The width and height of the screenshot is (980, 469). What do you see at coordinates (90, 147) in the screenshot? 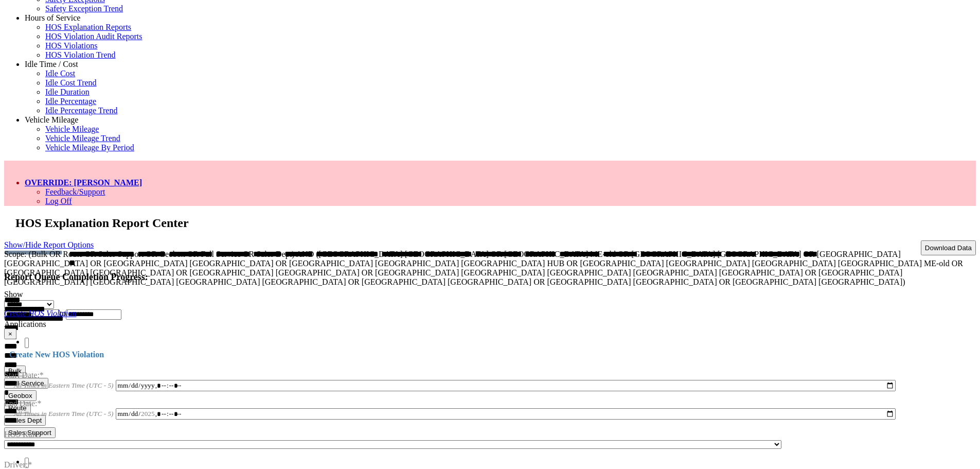
I see `a: Vehicle Mileage By Period` at bounding box center [90, 147].